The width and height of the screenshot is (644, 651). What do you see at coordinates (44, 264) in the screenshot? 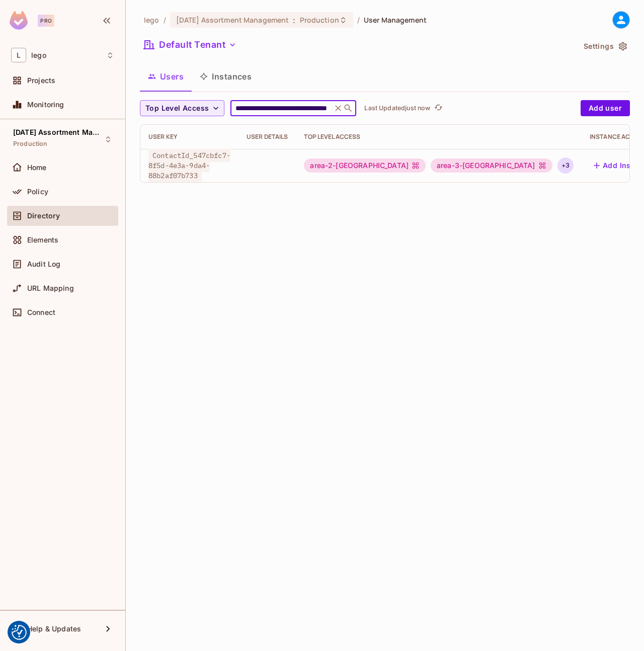
I see `span: Audit Log` at bounding box center [44, 264].